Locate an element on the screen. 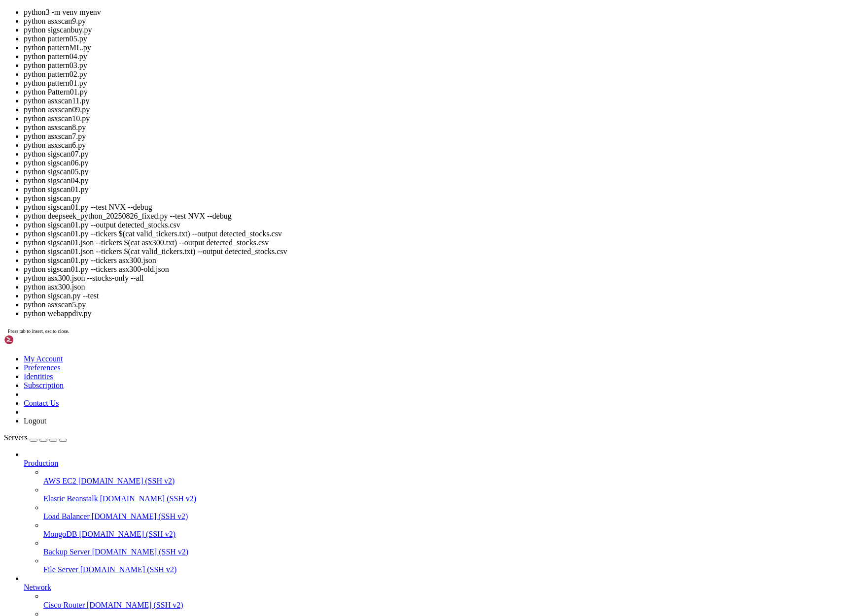  span: Cisco Router is located at coordinates (64, 605).